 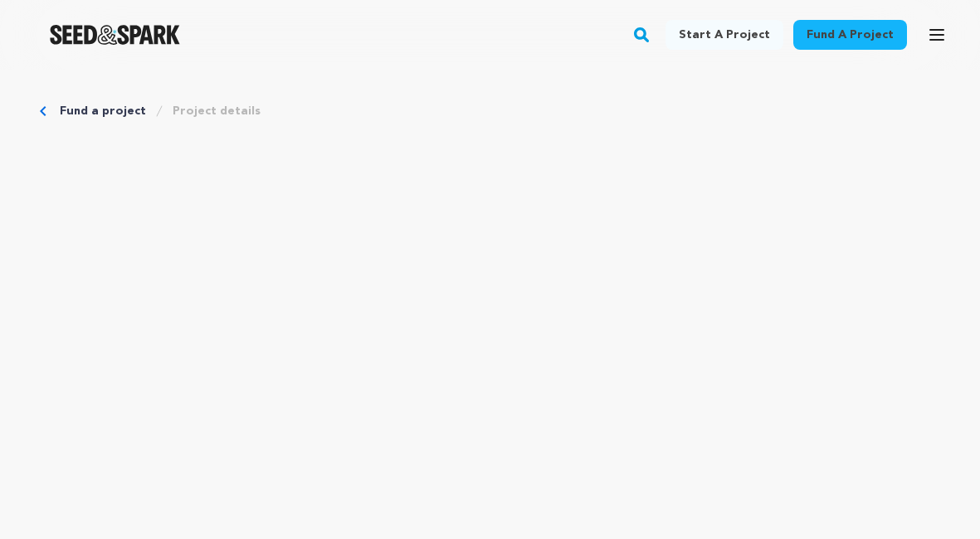 What do you see at coordinates (725, 34) in the screenshot?
I see `a: Start a project` at bounding box center [725, 34].